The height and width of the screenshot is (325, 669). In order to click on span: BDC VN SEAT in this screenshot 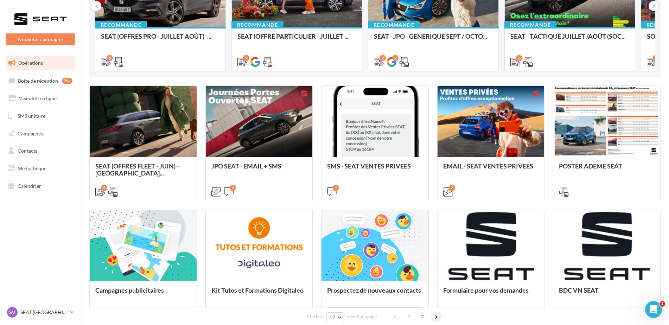, I will do `click(579, 290)`.